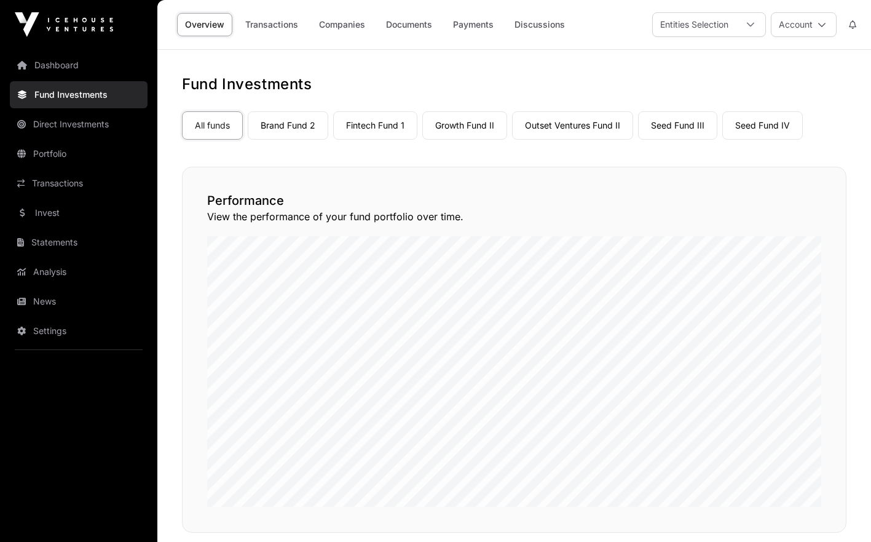 The image size is (871, 542). What do you see at coordinates (79, 124) in the screenshot?
I see `a: Direct Investments` at bounding box center [79, 124].